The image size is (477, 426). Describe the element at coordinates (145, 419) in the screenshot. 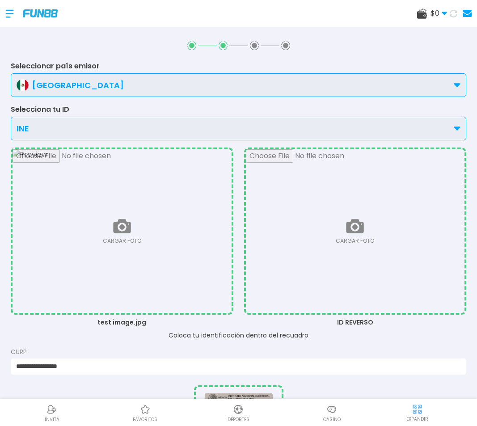

I see `p: favoritos` at that location.